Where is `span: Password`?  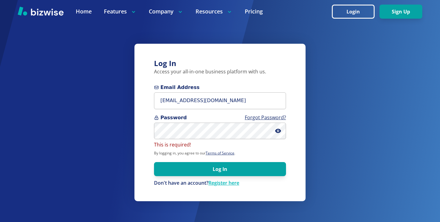 span: Password is located at coordinates (220, 118).